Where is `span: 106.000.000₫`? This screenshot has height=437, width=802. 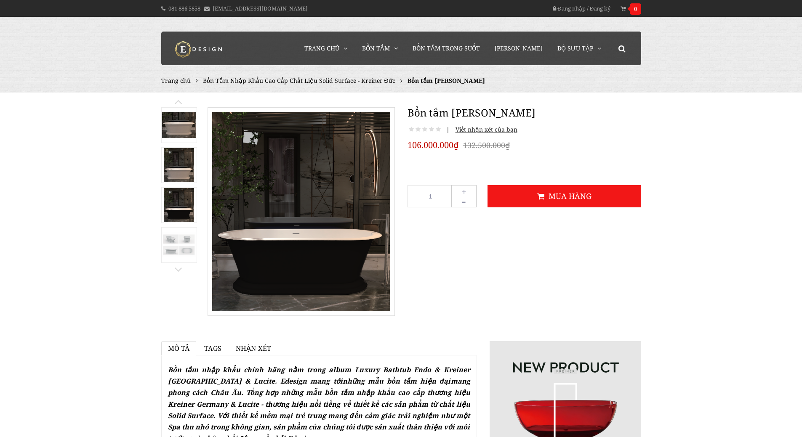
span: 106.000.000₫ is located at coordinates (433, 145).